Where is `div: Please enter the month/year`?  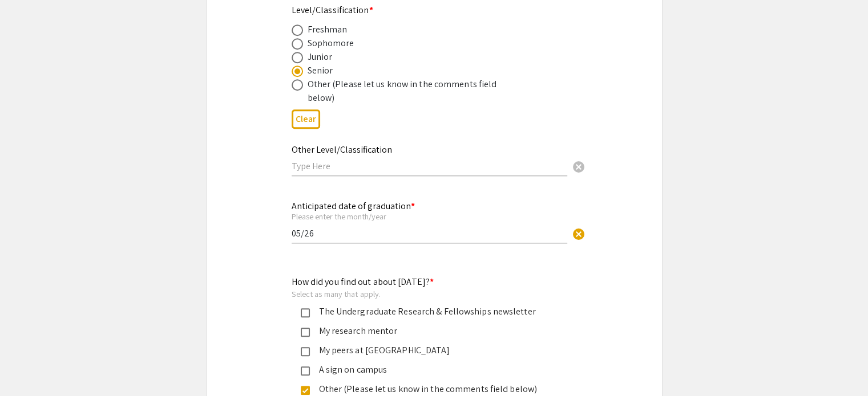
div: Please enter the month/year is located at coordinates (429, 217).